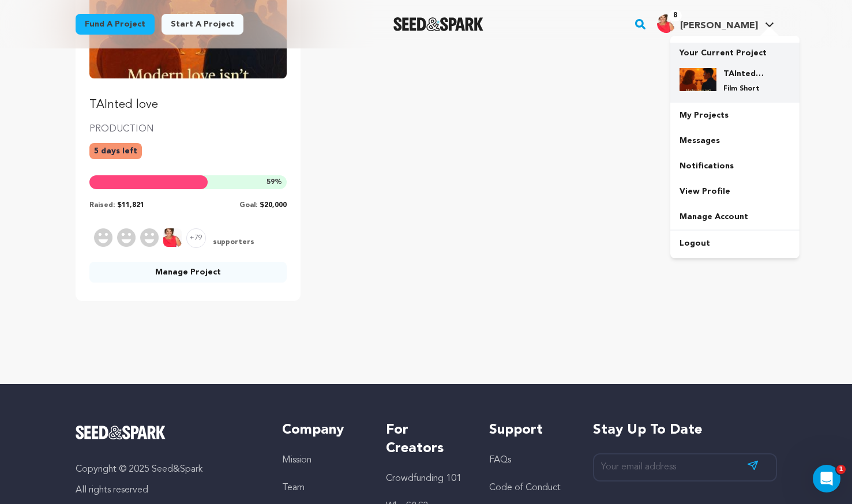  Describe the element at coordinates (188, 272) in the screenshot. I see `a: Manage Project` at that location.